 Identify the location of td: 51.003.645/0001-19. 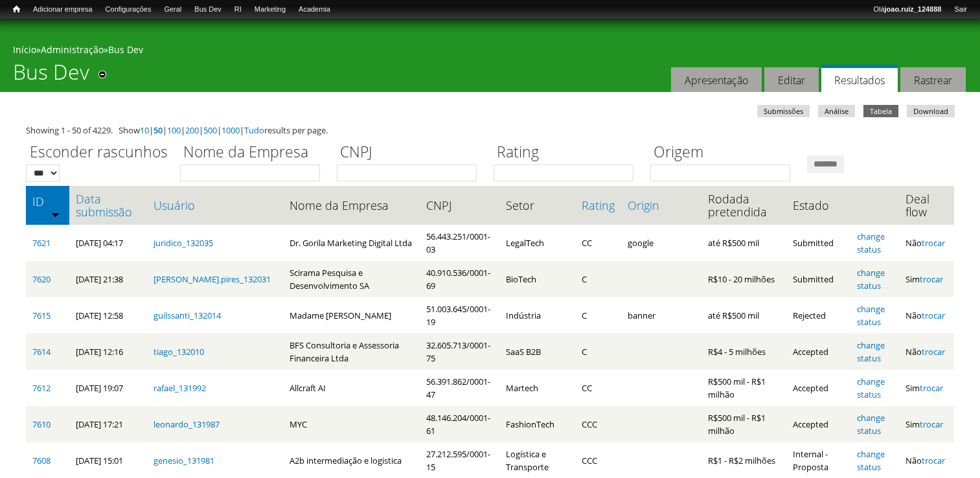
(459, 315).